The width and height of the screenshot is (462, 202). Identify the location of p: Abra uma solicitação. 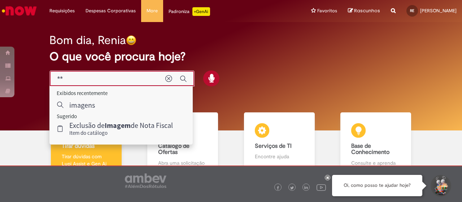
(183, 163).